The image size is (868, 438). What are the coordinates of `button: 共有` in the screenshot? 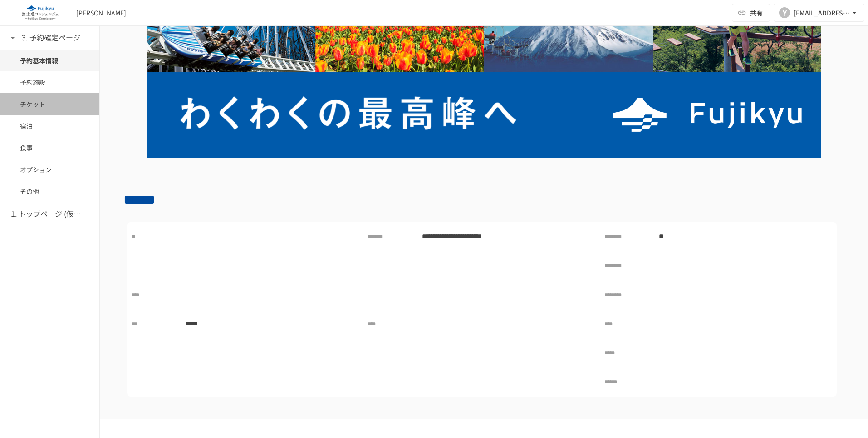 It's located at (751, 12).